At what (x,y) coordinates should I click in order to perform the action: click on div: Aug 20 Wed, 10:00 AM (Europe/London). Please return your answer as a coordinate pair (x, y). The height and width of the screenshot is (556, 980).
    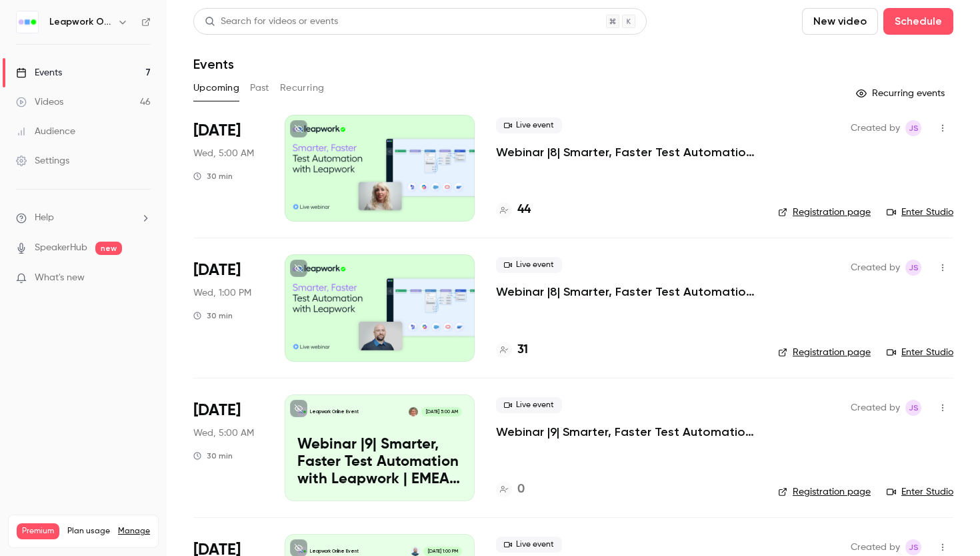
    Looking at the image, I should click on (228, 168).